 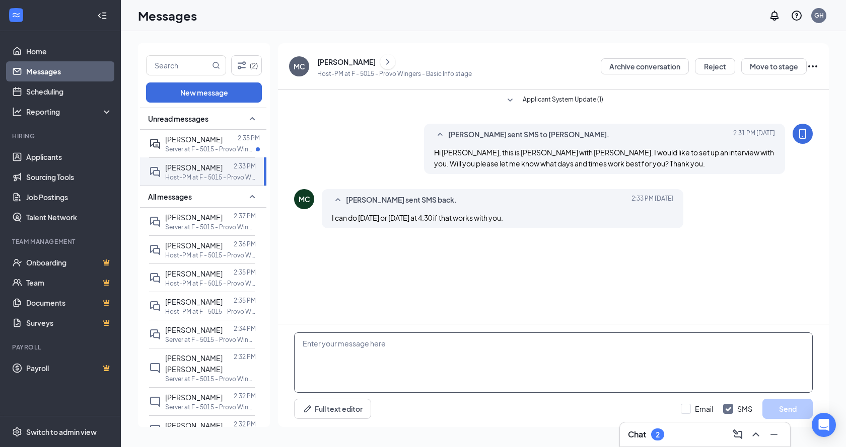 I want to click on a: SurveysCrown, so click(x=69, y=323).